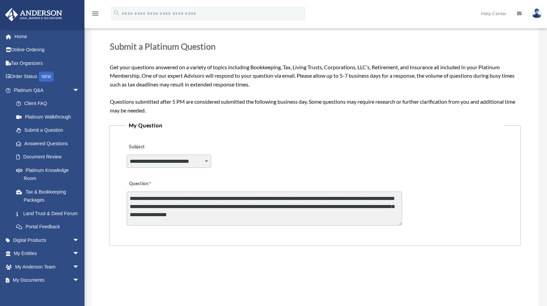  I want to click on a: Order StatusNEW, so click(47, 77).